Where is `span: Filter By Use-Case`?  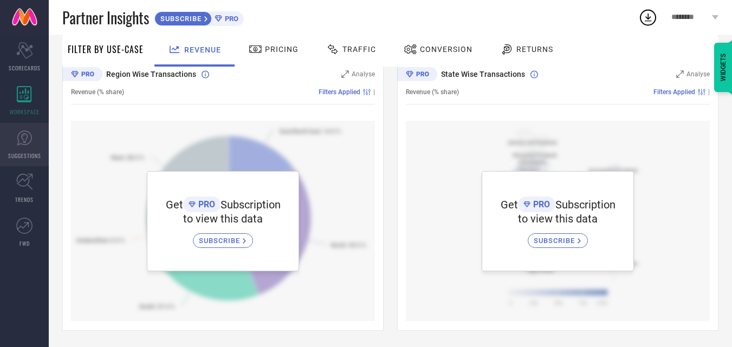
span: Filter By Use-Case is located at coordinates (106, 49).